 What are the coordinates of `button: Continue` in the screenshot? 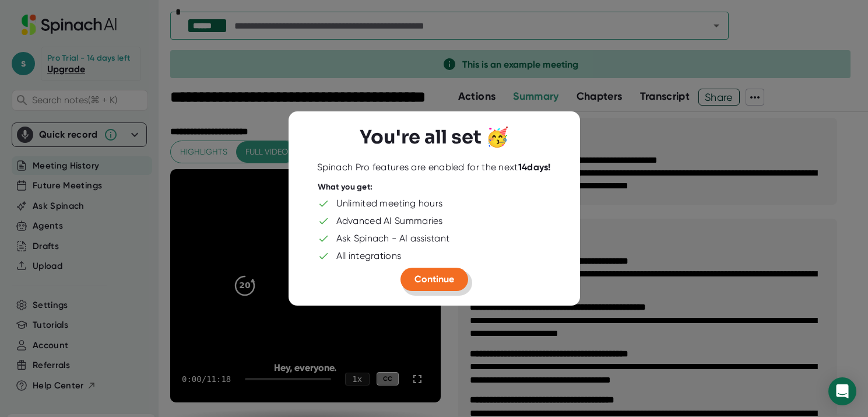 It's located at (434, 279).